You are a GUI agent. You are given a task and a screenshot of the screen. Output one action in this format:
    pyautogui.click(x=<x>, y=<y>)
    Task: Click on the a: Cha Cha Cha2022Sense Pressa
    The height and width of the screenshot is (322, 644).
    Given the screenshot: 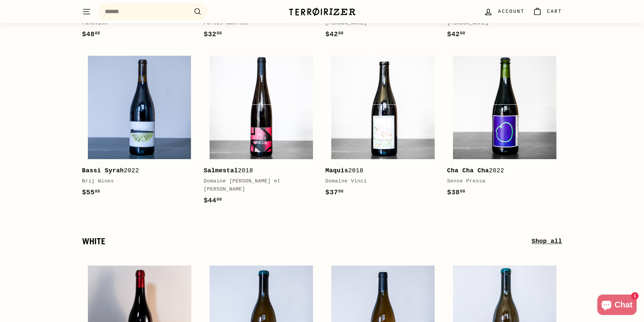 What is the action you would take?
    pyautogui.click(x=505, y=127)
    